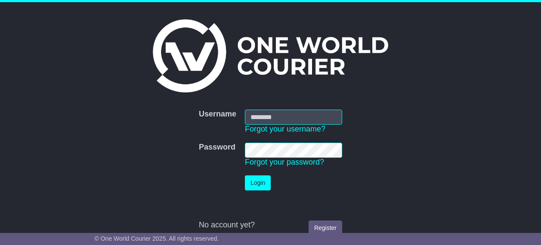  What do you see at coordinates (258, 183) in the screenshot?
I see `button: Login` at bounding box center [258, 183].